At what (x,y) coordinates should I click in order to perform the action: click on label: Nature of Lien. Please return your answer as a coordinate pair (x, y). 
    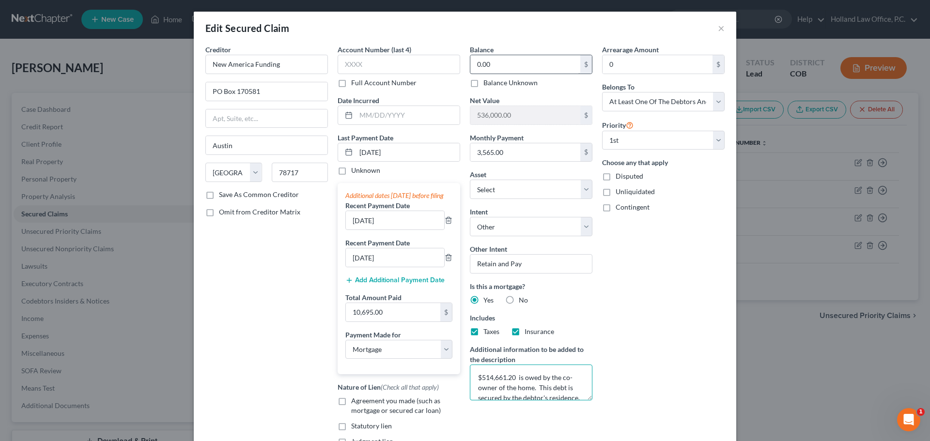
    Looking at the image, I should click on (388, 387).